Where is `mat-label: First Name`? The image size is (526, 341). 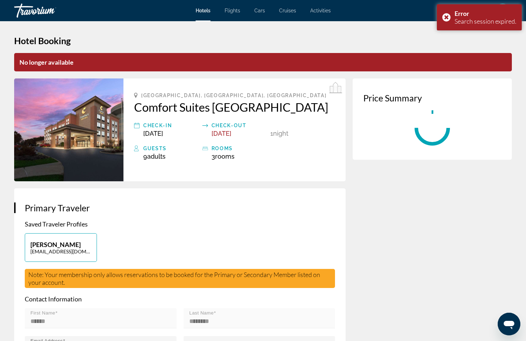 mat-label: First Name is located at coordinates (43, 313).